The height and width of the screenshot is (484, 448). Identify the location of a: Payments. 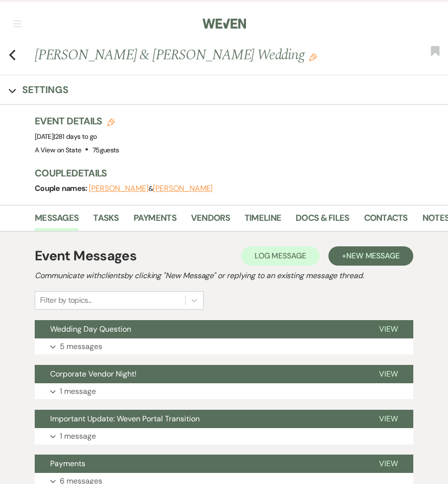
(155, 221).